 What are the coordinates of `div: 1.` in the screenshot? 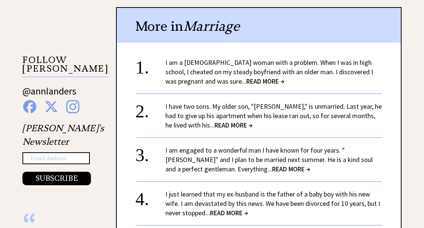 It's located at (151, 64).